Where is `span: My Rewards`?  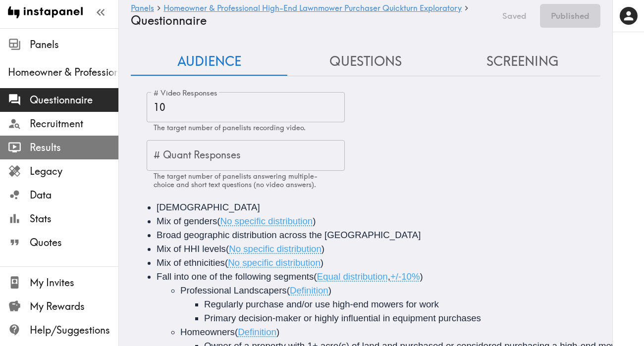
span: My Rewards is located at coordinates (74, 306).